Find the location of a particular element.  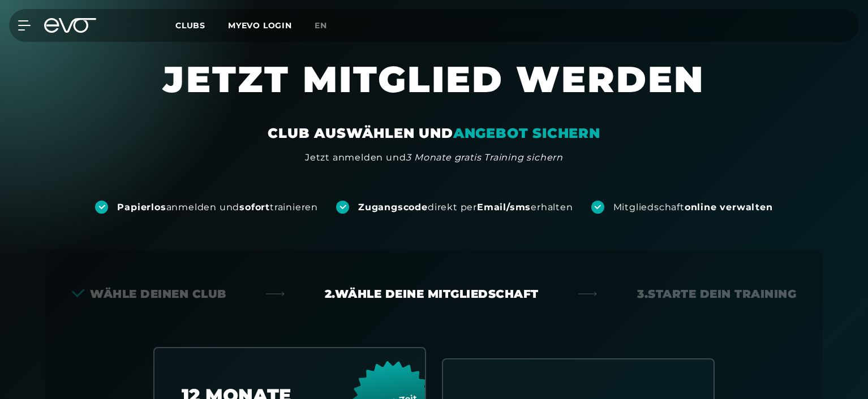

strong: Papierlos is located at coordinates (142, 207).